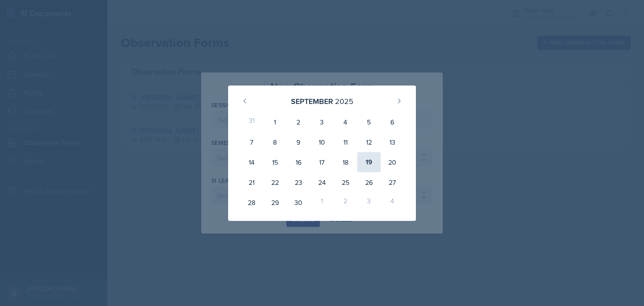 Image resolution: width=644 pixels, height=306 pixels. Describe the element at coordinates (344, 101) in the screenshot. I see `div: 2025` at that location.